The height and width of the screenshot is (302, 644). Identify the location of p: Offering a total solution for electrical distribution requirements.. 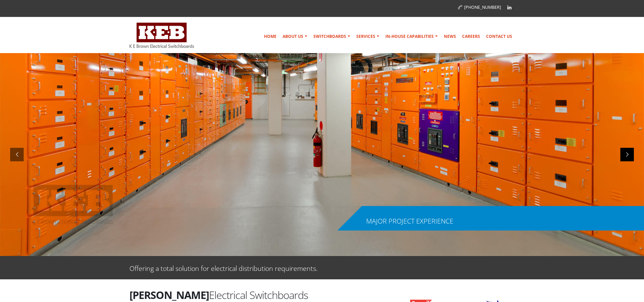
(224, 268).